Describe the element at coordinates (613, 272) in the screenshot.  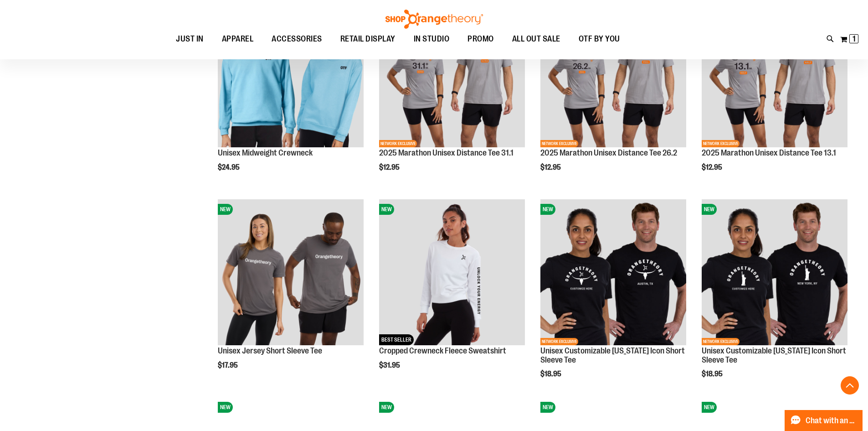
I see `img: OTF City Unisex Texas Icon SS Tee Black` at that location.